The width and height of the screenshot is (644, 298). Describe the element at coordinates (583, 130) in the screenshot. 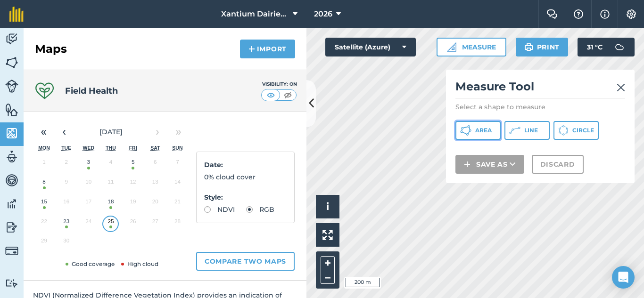

I see `span: Circle` at that location.